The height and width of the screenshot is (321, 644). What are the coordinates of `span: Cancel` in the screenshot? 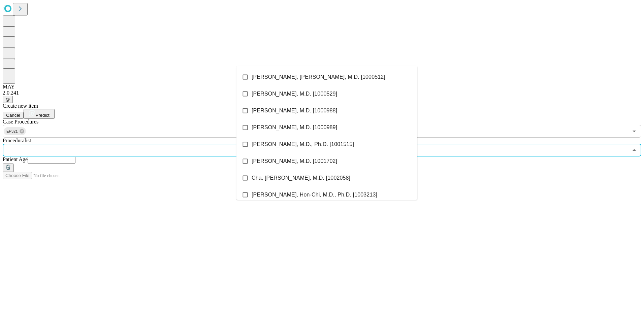 It's located at (13, 115).